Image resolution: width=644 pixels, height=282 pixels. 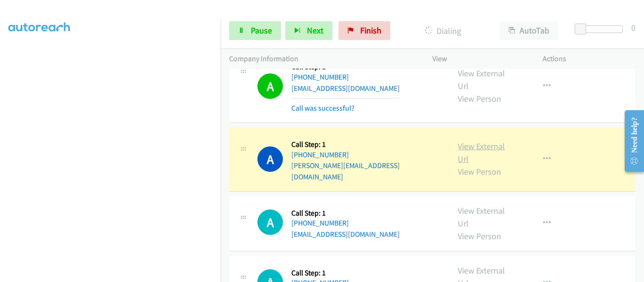 I want to click on button: AutoTab, so click(x=528, y=31).